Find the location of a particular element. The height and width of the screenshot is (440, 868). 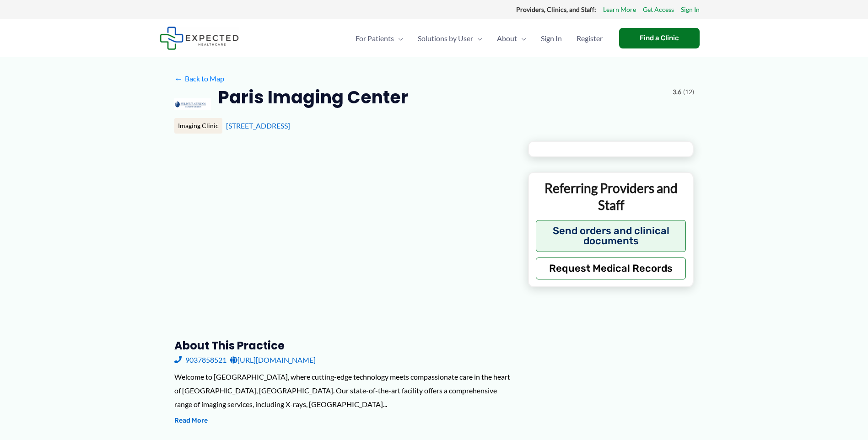

button: Request Medical Records is located at coordinates (611, 269).